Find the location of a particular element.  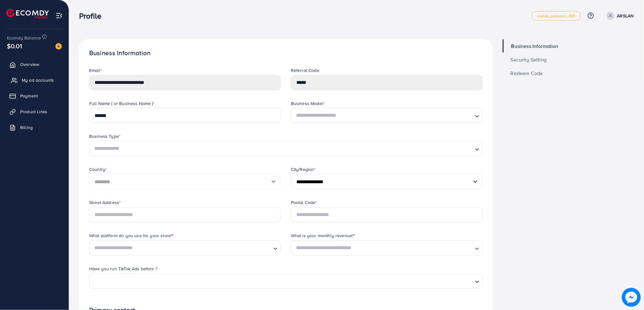

span: My ad accounts is located at coordinates (38, 80).